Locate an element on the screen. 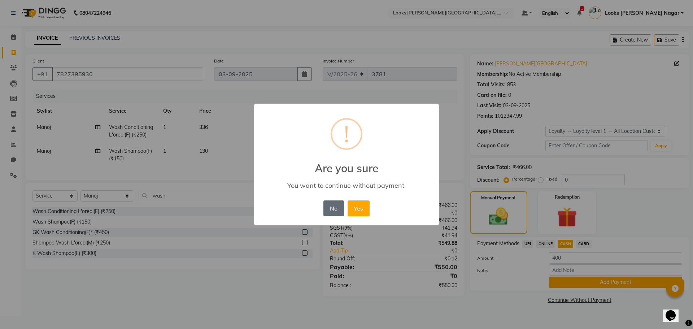  h2: Are you sure is located at coordinates (346, 164).